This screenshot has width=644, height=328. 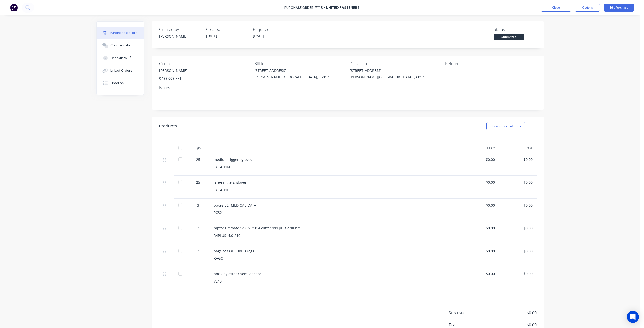 I want to click on div: 1, so click(x=198, y=274).